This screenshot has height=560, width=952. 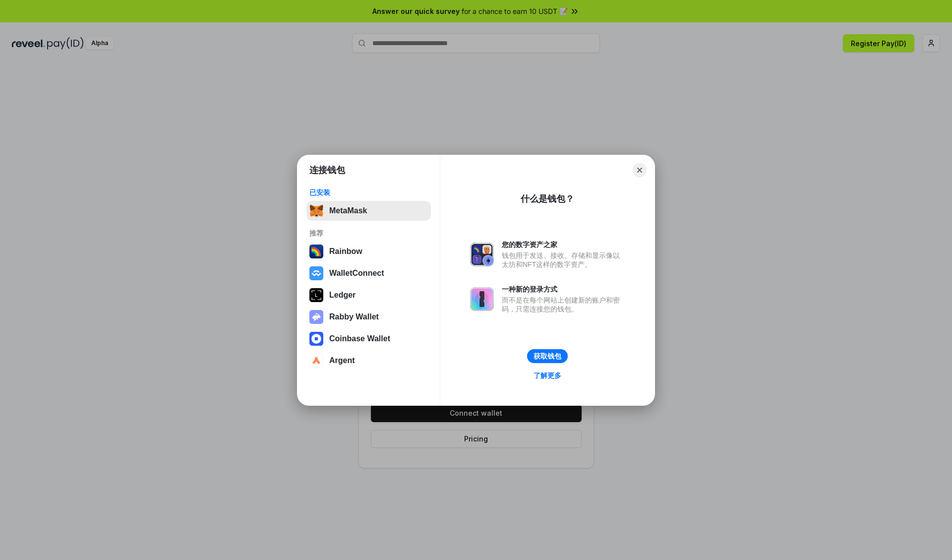 What do you see at coordinates (368, 211) in the screenshot?
I see `button: MetaMask` at bounding box center [368, 211].